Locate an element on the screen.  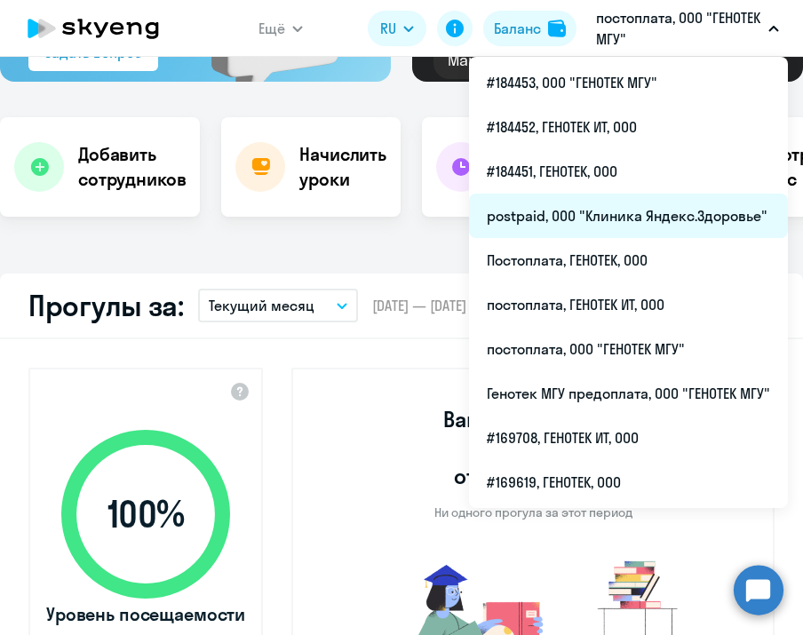
button: Балансbalance is located at coordinates (529, 28).